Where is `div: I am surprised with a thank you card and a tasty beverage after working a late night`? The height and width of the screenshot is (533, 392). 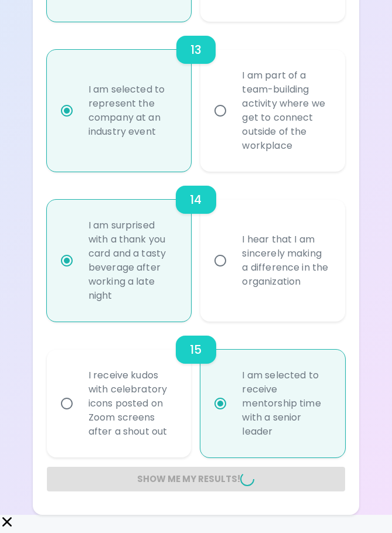
div: I am surprised with a thank you card and a tasty beverage after working a late night is located at coordinates (132, 260).